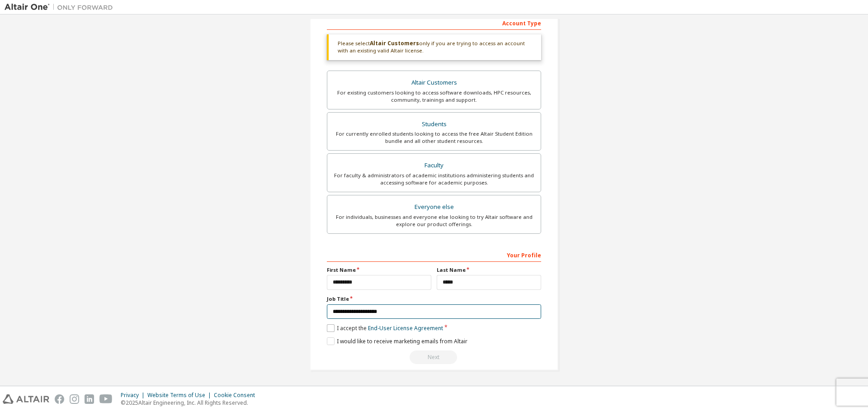 Image resolution: width=868 pixels, height=412 pixels. What do you see at coordinates (434, 299) in the screenshot?
I see `label: Job Title` at bounding box center [434, 299].